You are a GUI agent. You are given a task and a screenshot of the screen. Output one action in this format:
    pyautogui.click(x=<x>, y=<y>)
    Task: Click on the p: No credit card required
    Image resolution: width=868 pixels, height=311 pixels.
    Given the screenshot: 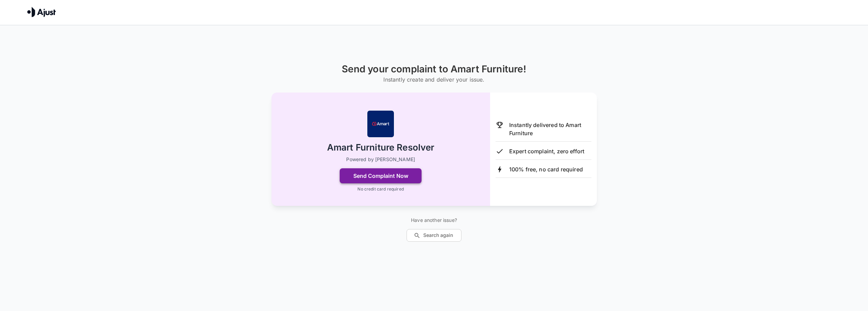 What is the action you would take?
    pyautogui.click(x=381, y=189)
    